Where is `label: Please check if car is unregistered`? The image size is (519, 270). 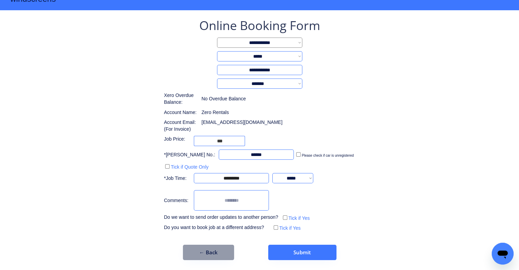
label: Please check if car is unregistered is located at coordinates (328, 155).